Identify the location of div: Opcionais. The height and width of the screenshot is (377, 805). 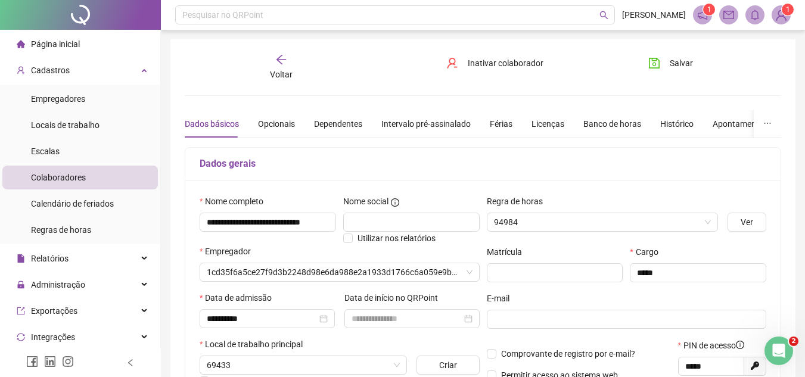
(277, 124).